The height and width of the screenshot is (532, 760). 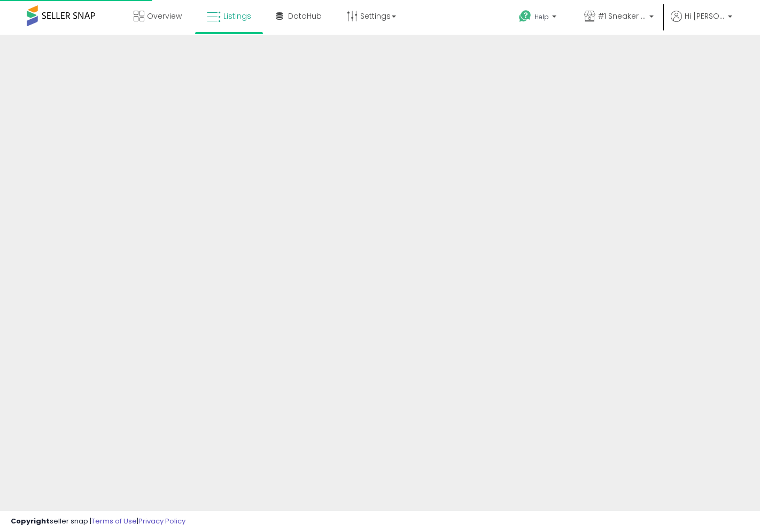 I want to click on i: Get Help, so click(x=525, y=16).